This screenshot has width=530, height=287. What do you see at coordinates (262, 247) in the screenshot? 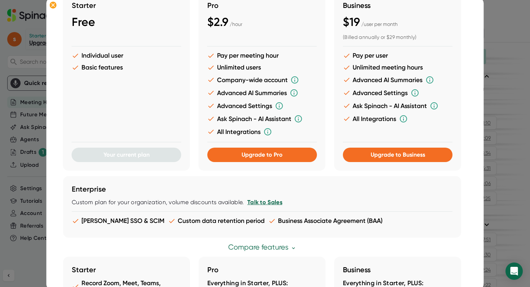
I see `a: Compare features` at bounding box center [262, 247].